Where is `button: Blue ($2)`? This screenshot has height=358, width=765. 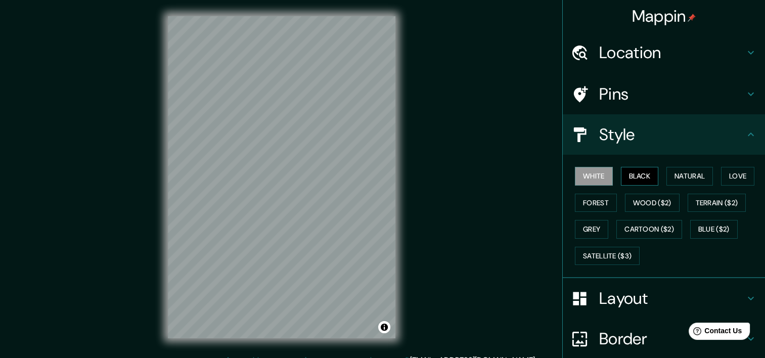 button: Blue ($2) is located at coordinates (714, 229).